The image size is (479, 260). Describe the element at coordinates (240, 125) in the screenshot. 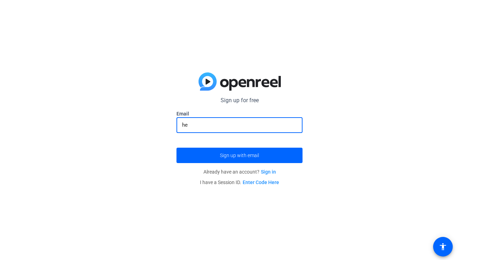

I see `input: Enter Email Address` at that location.